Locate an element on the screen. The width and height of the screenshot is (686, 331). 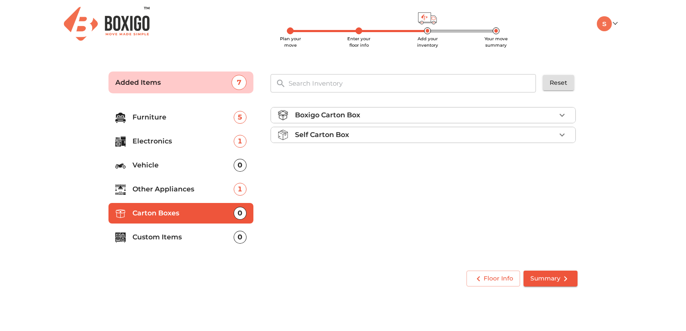
button: Floor Info is located at coordinates (493, 279).